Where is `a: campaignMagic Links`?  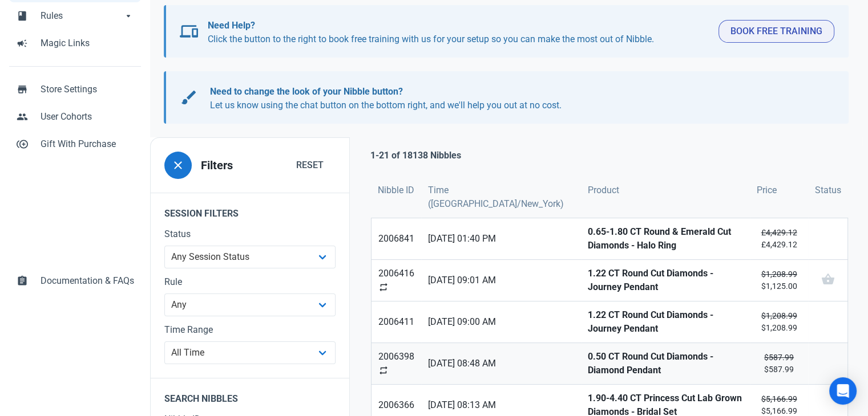
a: campaignMagic Links is located at coordinates (75, 43).